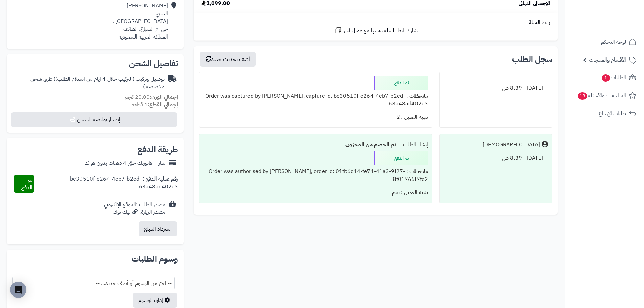 The width and height of the screenshot is (644, 308). I want to click on h2: طريقة الدفع, so click(157, 149).